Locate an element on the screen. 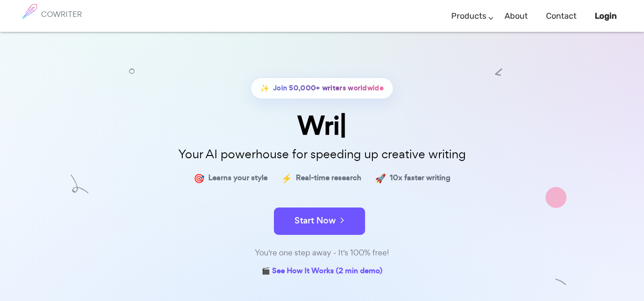 The image size is (644, 301). span: 10x faster writing is located at coordinates (420, 178).